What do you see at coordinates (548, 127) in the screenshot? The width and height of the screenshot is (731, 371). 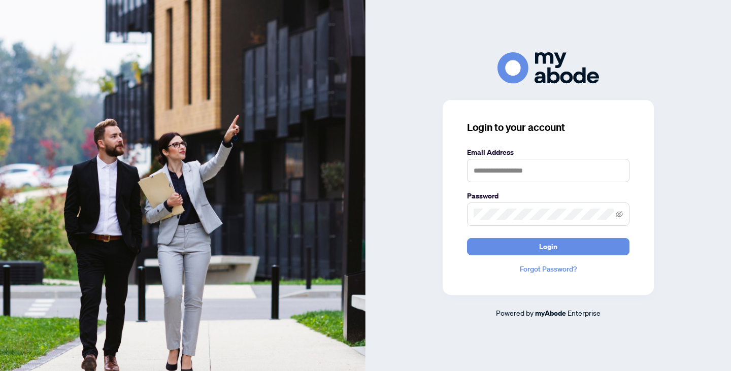 I see `h3: Login to your account` at bounding box center [548, 127].